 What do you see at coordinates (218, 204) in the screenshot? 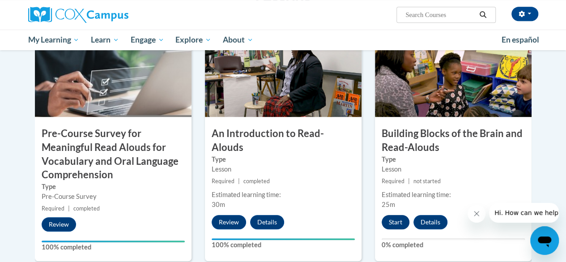
I see `span: 30m` at bounding box center [218, 204].